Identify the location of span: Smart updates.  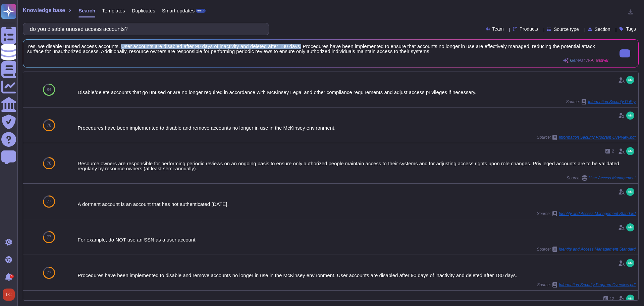
(178, 10).